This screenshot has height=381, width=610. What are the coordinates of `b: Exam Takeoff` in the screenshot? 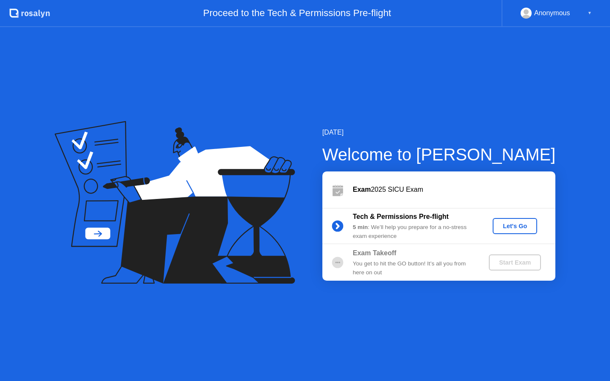 It's located at (375, 253).